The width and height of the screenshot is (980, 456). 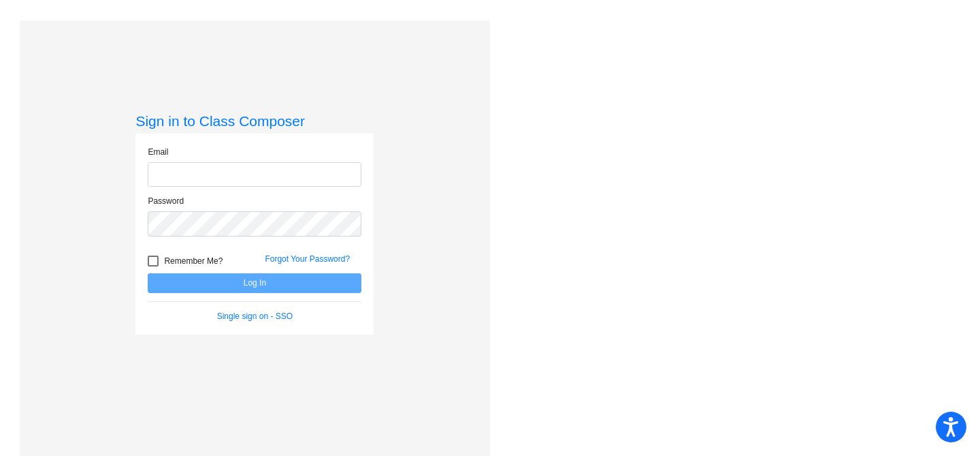 What do you see at coordinates (158, 152) in the screenshot?
I see `label: Email` at bounding box center [158, 152].